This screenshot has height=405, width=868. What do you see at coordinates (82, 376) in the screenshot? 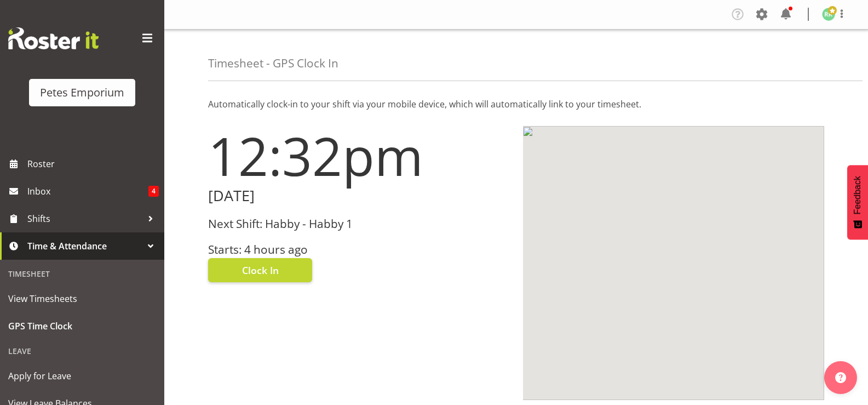
I see `span: Apply for Leave` at bounding box center [82, 376].